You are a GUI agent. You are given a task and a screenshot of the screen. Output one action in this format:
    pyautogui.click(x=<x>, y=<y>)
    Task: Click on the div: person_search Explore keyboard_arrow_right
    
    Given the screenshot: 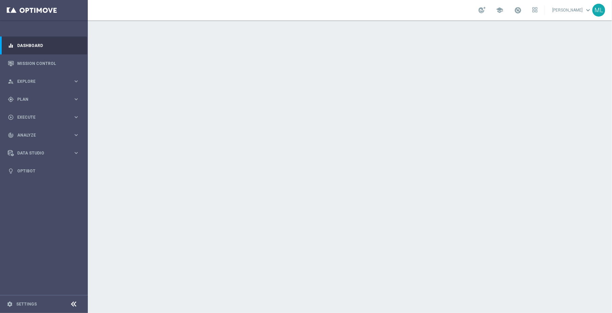 What is the action you would take?
    pyautogui.click(x=44, y=81)
    